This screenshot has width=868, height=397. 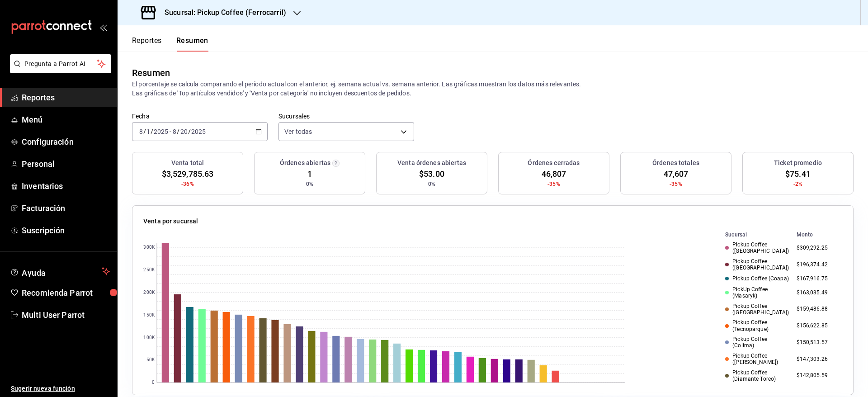 What do you see at coordinates (60, 389) in the screenshot?
I see `span: Sugerir nueva función` at bounding box center [60, 389].